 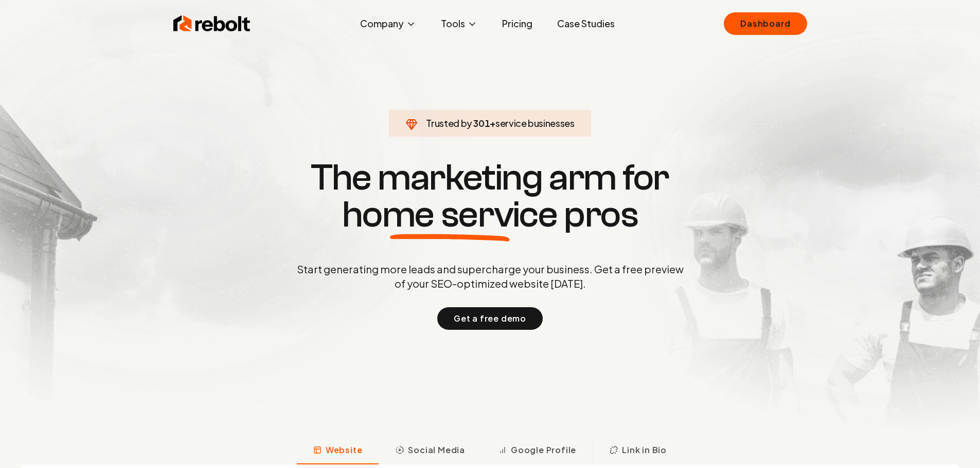 I want to click on p: Start generating more leads and supercharge your business. Get a free preview of your SEO-optimiz..., so click(x=490, y=276).